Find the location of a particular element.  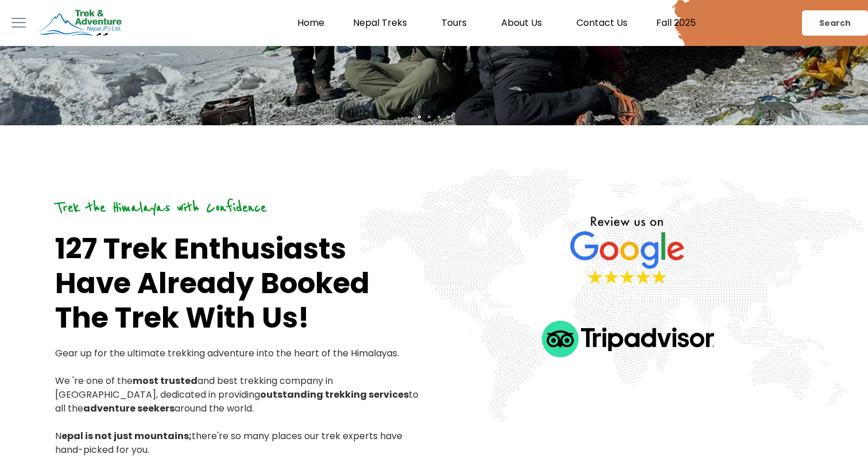

a: Contact Us is located at coordinates (601, 23).